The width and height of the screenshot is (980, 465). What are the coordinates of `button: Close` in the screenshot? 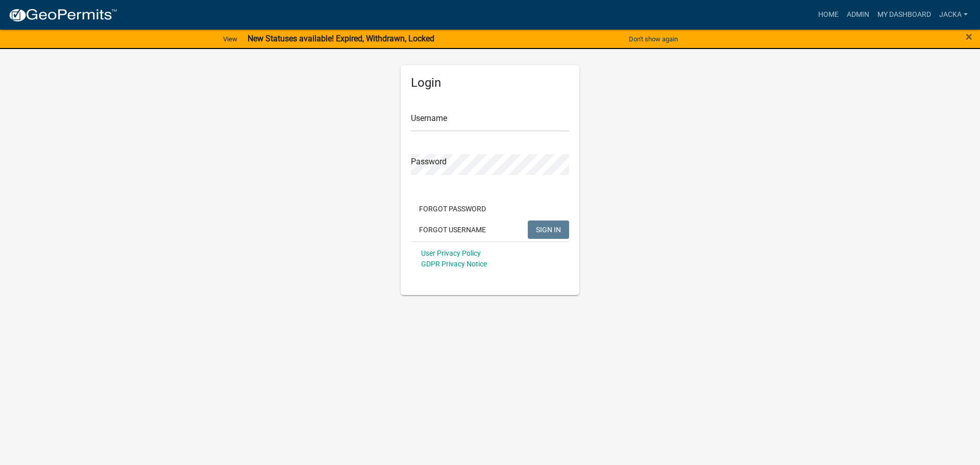 It's located at (968, 37).